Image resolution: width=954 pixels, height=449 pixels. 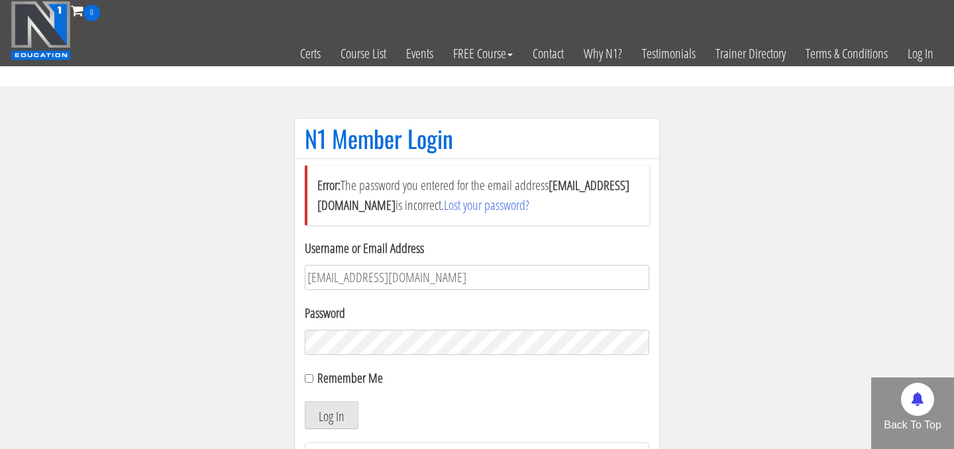 I want to click on a: FREE Course, so click(x=483, y=54).